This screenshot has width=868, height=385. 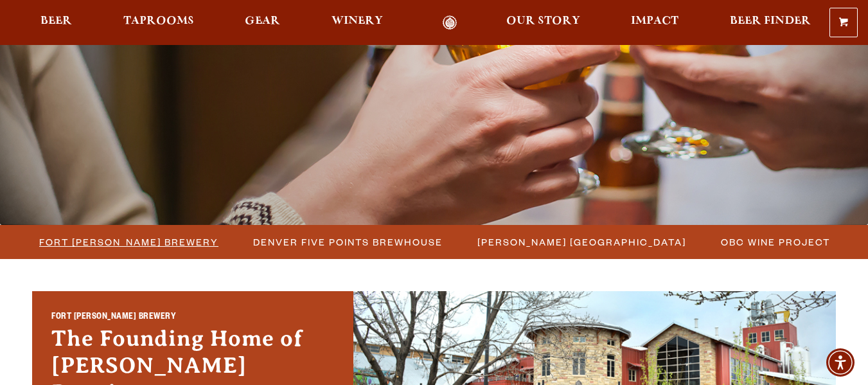 I want to click on span: Beer Finder, so click(x=770, y=21).